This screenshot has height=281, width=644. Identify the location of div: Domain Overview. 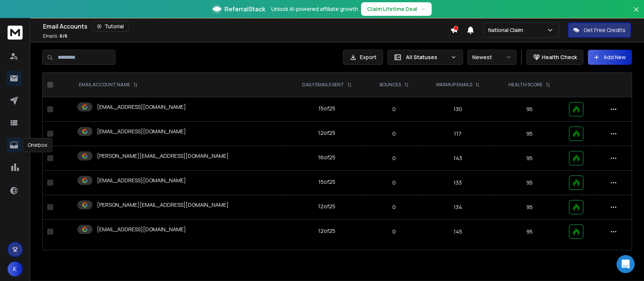
(48, 47).